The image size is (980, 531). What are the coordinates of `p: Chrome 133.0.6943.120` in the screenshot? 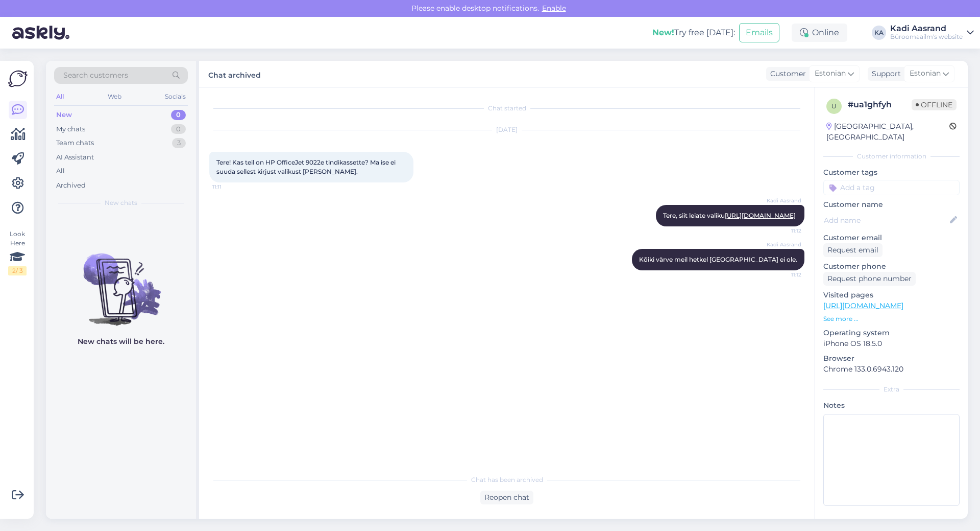 It's located at (892, 369).